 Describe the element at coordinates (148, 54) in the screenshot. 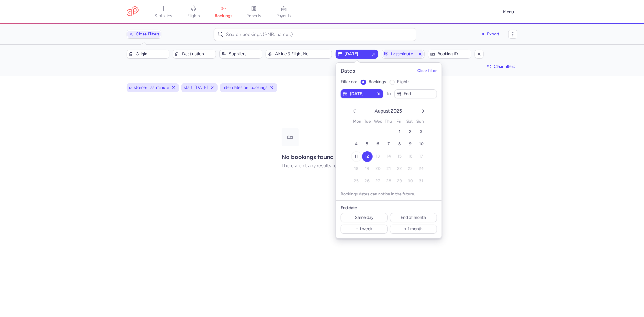

I see `button: Origin` at that location.